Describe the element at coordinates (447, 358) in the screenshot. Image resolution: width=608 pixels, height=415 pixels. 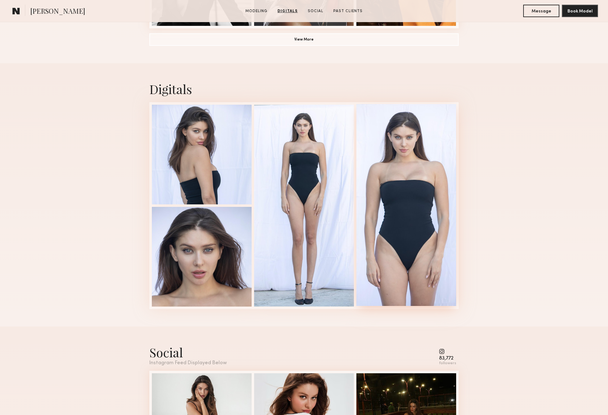
I see `div: 83,772` at that location.